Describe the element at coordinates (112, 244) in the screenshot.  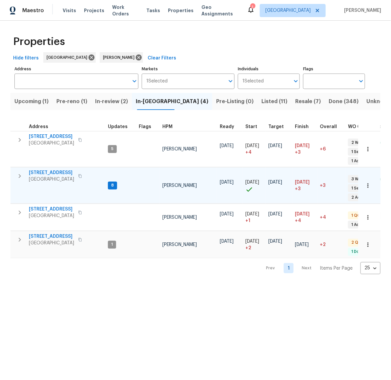
I see `span: 1` at that location.